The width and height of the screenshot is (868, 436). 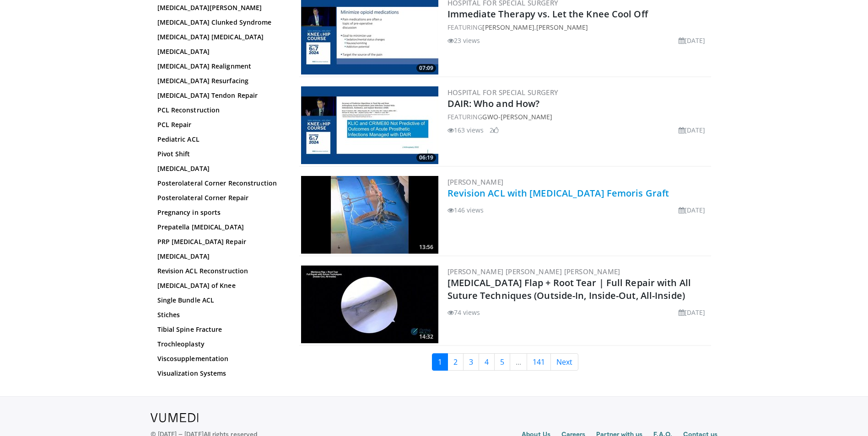 I want to click on span: 14:32, so click(x=426, y=336).